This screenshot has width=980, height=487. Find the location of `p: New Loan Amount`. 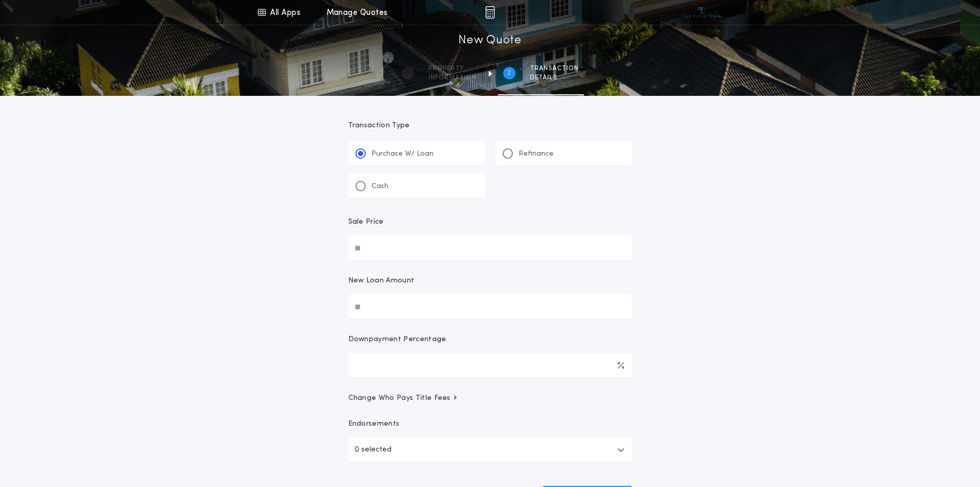

p: New Loan Amount is located at coordinates (381, 281).